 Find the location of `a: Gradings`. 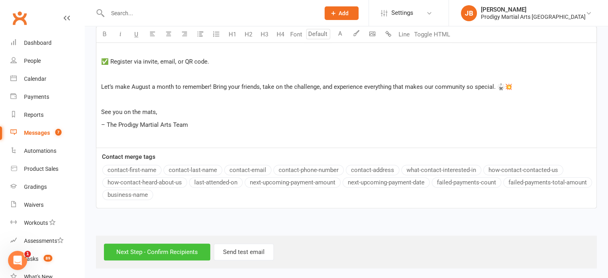

a: Gradings is located at coordinates (47, 187).